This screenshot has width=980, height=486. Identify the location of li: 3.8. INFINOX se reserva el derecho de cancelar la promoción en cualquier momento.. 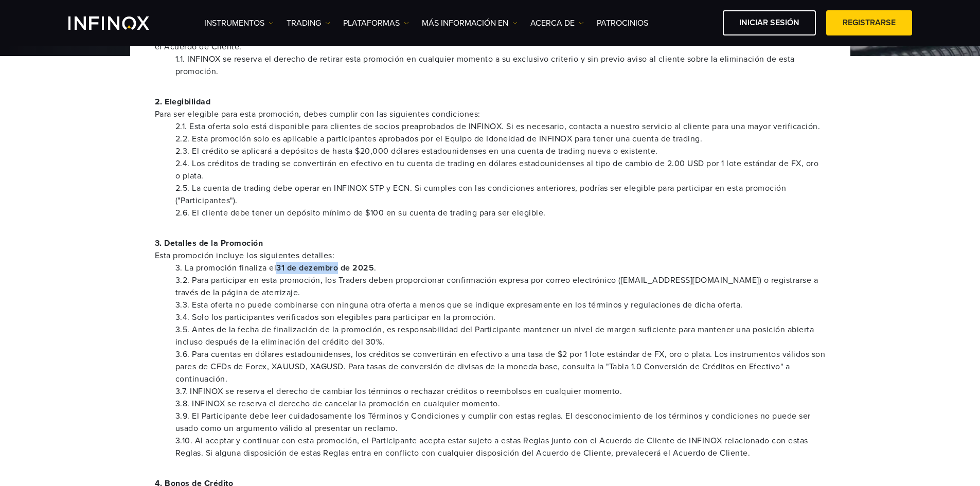
(501, 403).